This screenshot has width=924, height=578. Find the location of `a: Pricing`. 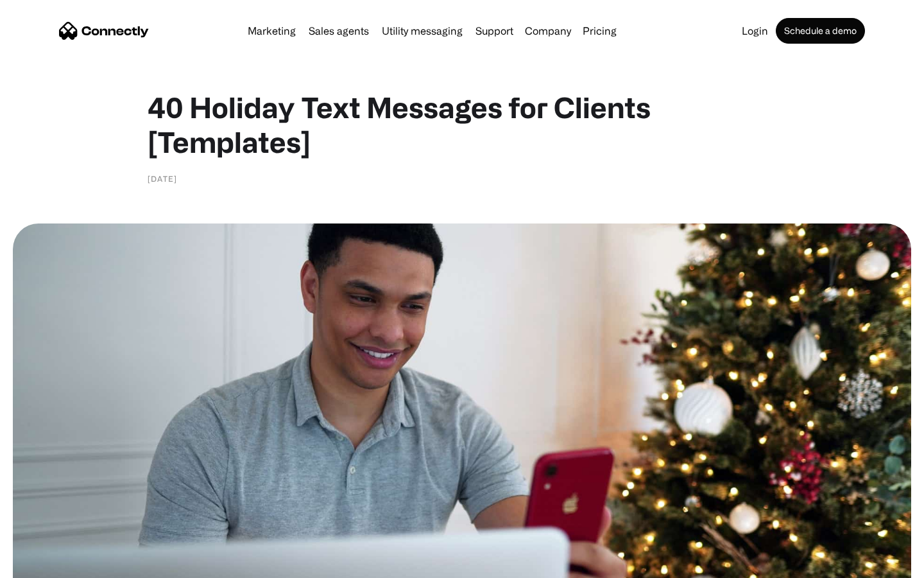

a: Pricing is located at coordinates (599, 31).